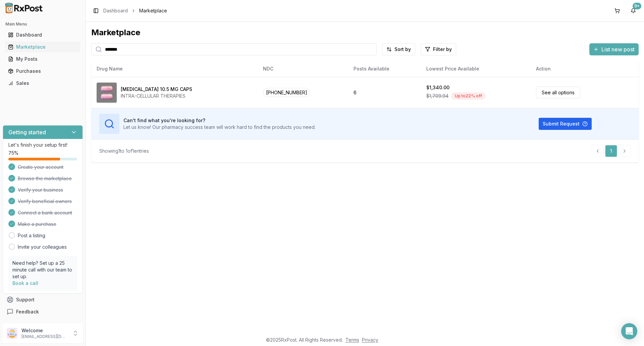  What do you see at coordinates (43, 300) in the screenshot?
I see `button: Support` at bounding box center [43, 300].